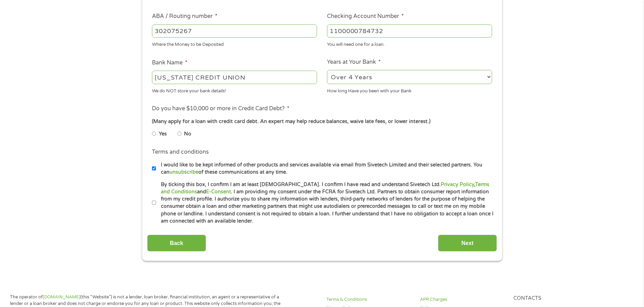 This screenshot has height=307, width=644. I want to click on a: E-Consent, so click(218, 191).